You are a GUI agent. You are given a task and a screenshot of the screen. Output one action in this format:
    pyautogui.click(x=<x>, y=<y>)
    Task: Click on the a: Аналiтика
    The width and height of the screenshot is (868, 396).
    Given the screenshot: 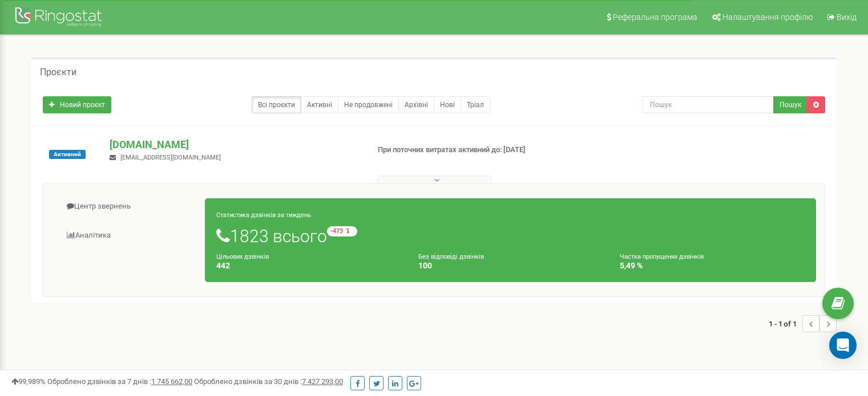 What is the action you would take?
    pyautogui.click(x=128, y=236)
    